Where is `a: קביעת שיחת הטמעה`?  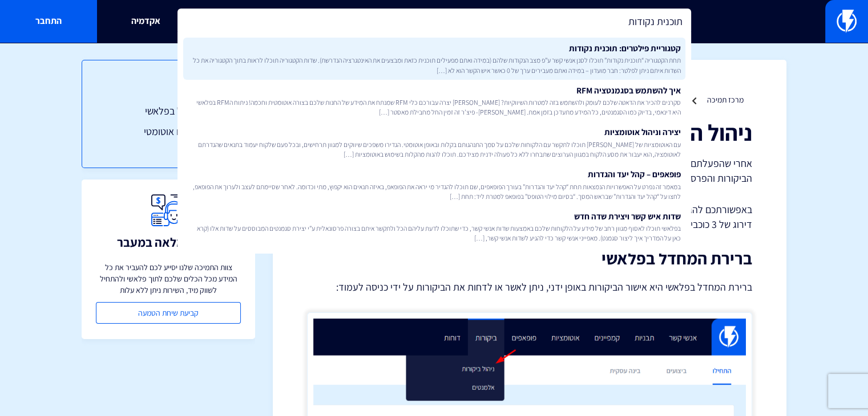 a: קביעת שיחת הטמעה is located at coordinates (168, 313).